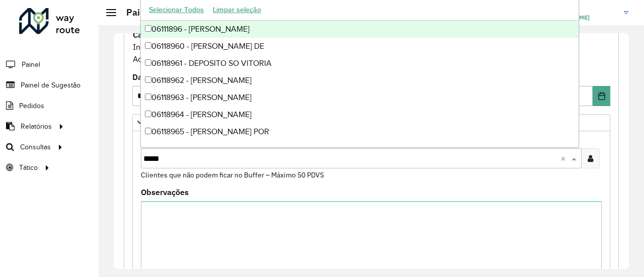 Image resolution: width=644 pixels, height=277 pixels. I want to click on h2: Painel de Sugestão - Criar registro, so click(193, 13).